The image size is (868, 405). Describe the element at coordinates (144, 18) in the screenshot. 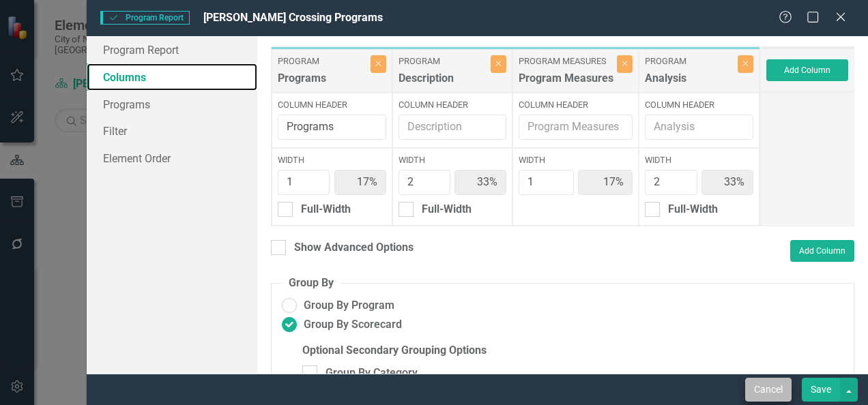

I see `span: Program Report` at that location.